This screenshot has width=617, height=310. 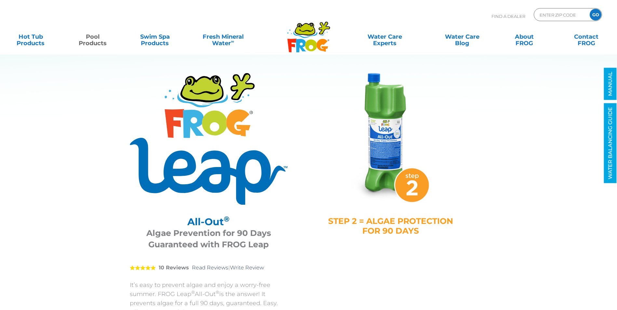 I want to click on img: Product Logo, so click(x=209, y=139).